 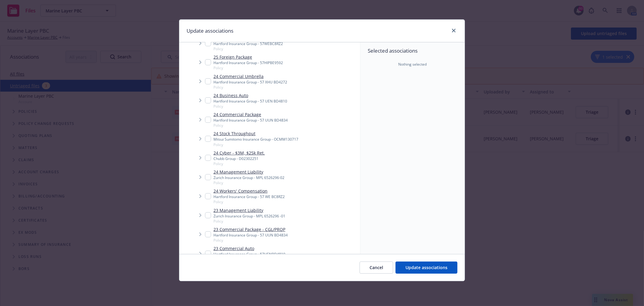 I want to click on a: close, so click(x=454, y=30).